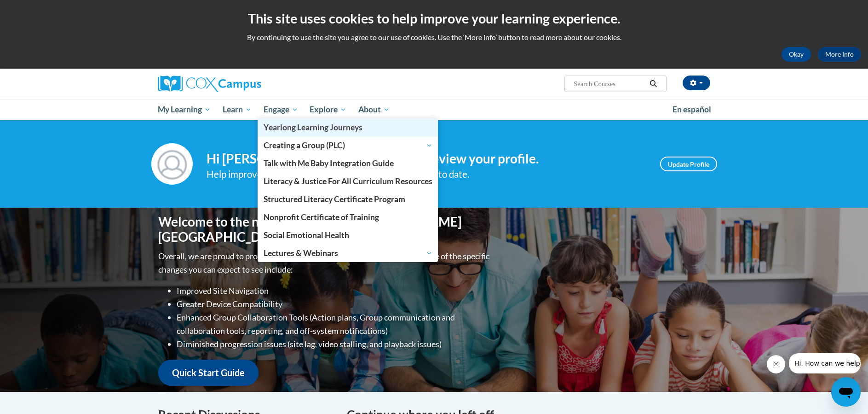 This screenshot has height=414, width=868. I want to click on a: Social Emotional Health, so click(347, 234).